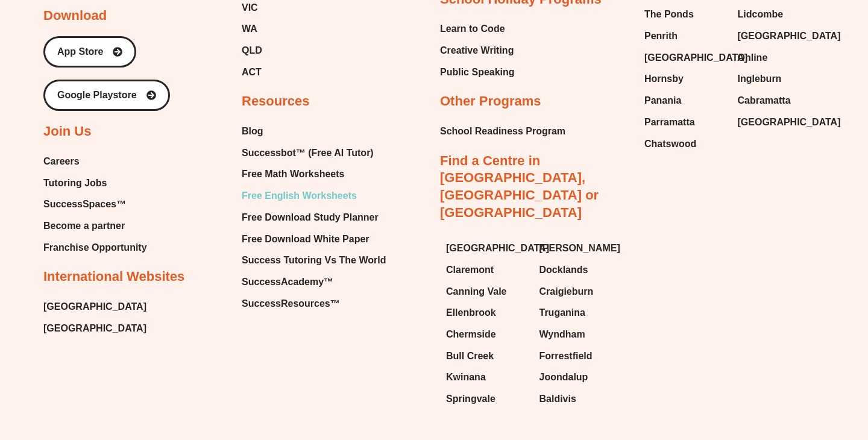 The height and width of the screenshot is (440, 868). I want to click on a: Bull Creek, so click(487, 356).